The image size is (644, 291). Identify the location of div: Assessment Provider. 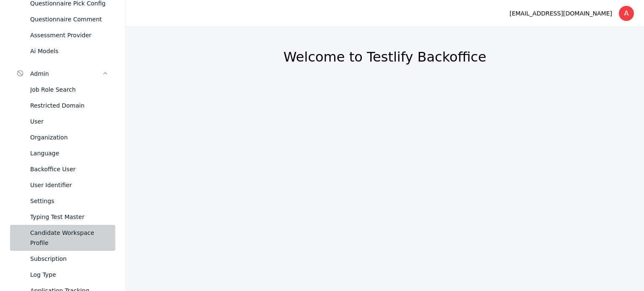
(69, 35).